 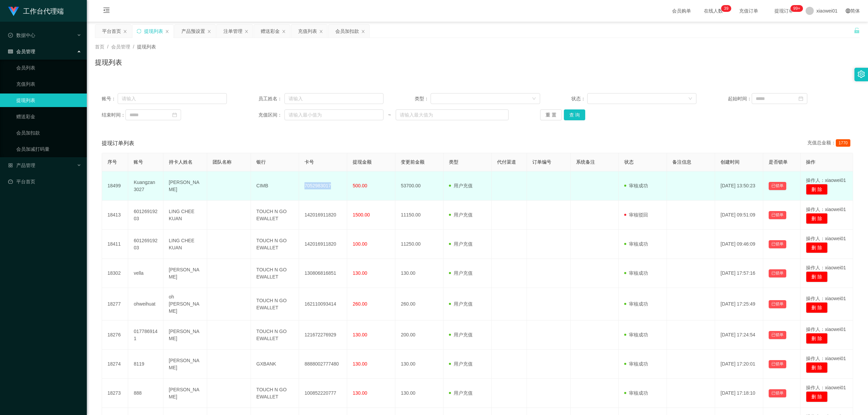 What do you see at coordinates (49, 100) in the screenshot?
I see `a: 提现列表` at bounding box center [49, 100].